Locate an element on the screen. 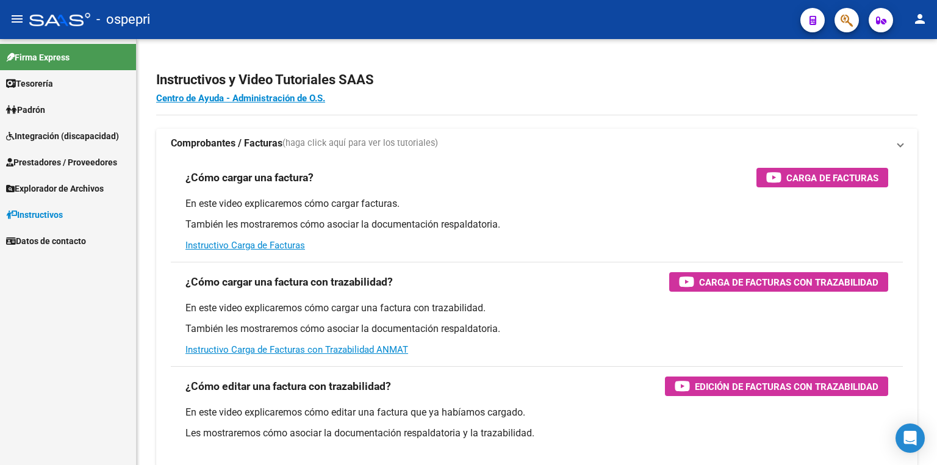 The image size is (937, 465). a: Instructivo Carga de Facturas con Trazabilidad ANMAT is located at coordinates (297, 350).